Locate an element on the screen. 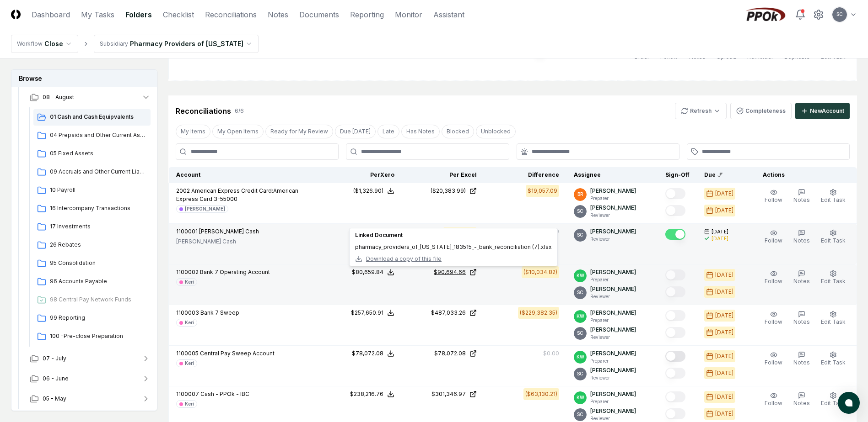 The image size is (868, 422). a: $90,694.66 is located at coordinates (443, 273).